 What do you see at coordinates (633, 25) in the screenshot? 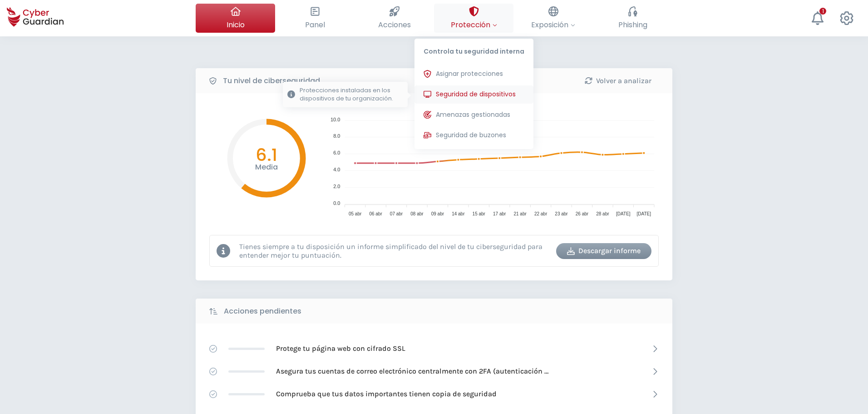
I see `span: Phishing` at bounding box center [633, 25].